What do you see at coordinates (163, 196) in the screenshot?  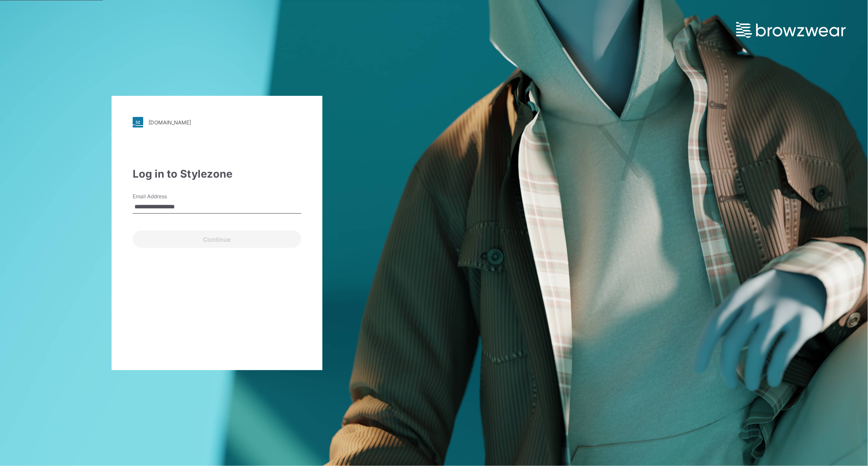 I see `label: Email Address` at bounding box center [163, 196].